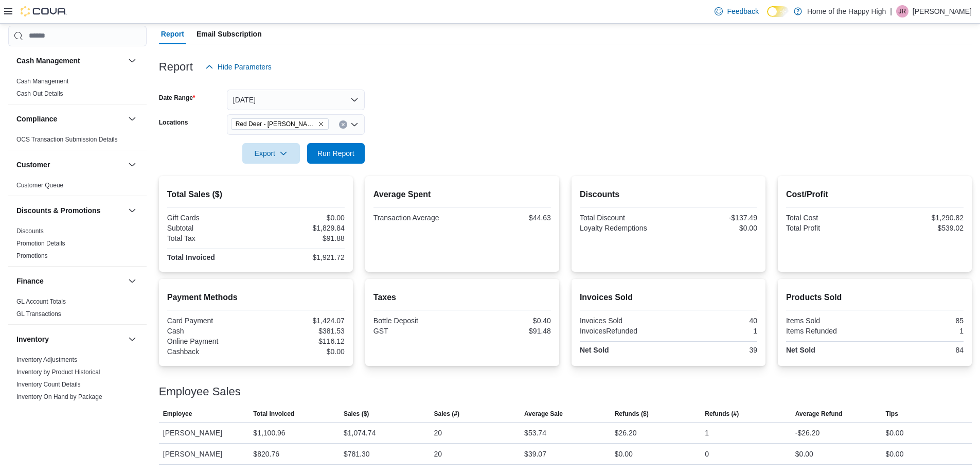 This screenshot has height=473, width=980. Describe the element at coordinates (32, 339) in the screenshot. I see `h3: Inventory` at that location.